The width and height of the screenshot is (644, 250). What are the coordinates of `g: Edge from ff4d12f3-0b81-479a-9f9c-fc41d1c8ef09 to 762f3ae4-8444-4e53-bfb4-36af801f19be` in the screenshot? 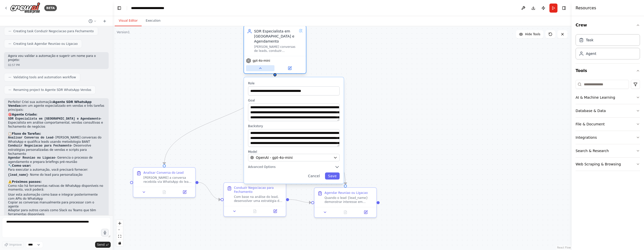 It's located at (219, 118).